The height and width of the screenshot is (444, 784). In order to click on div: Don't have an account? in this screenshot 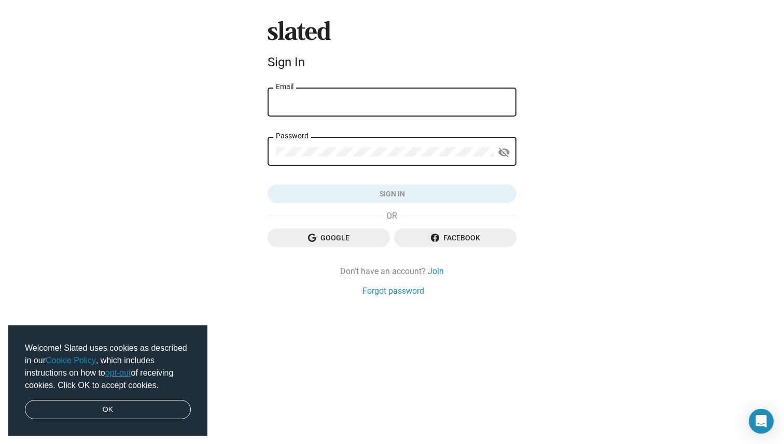, I will do `click(392, 271)`.